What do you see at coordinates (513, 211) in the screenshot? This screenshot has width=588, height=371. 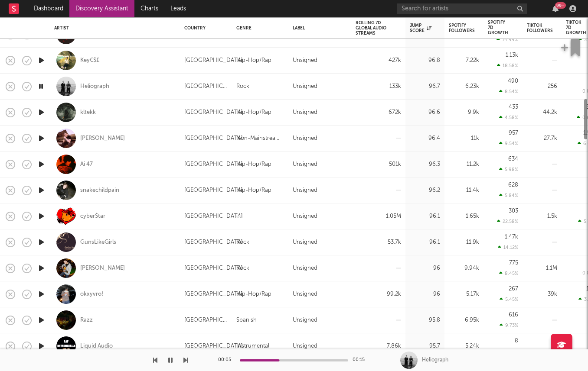 I see `div: 303` at bounding box center [513, 211].